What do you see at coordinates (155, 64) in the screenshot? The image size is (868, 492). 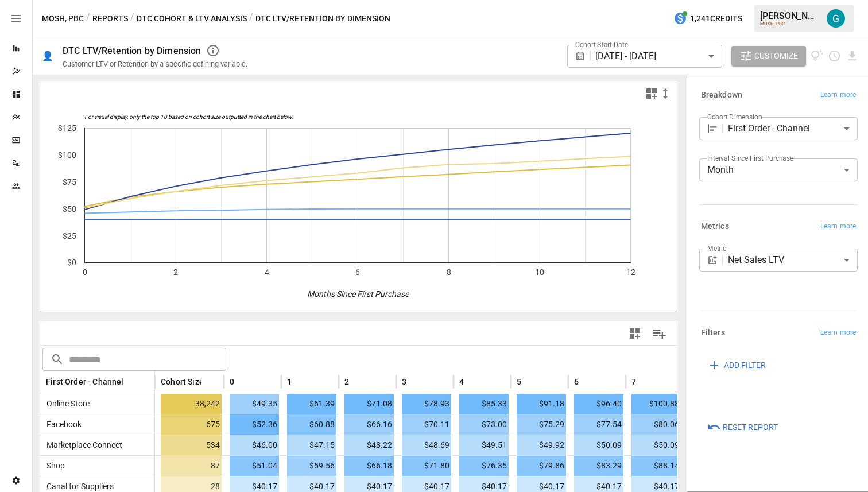 I see `div: Customer LTV or Retention by a specific defining variable.` at bounding box center [155, 64].